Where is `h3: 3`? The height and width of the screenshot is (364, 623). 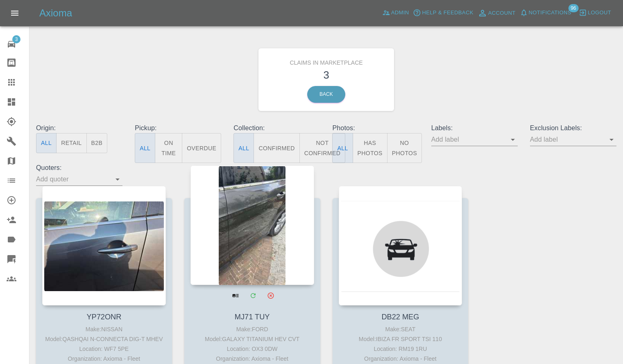
h3: 3 is located at coordinates (326, 75).